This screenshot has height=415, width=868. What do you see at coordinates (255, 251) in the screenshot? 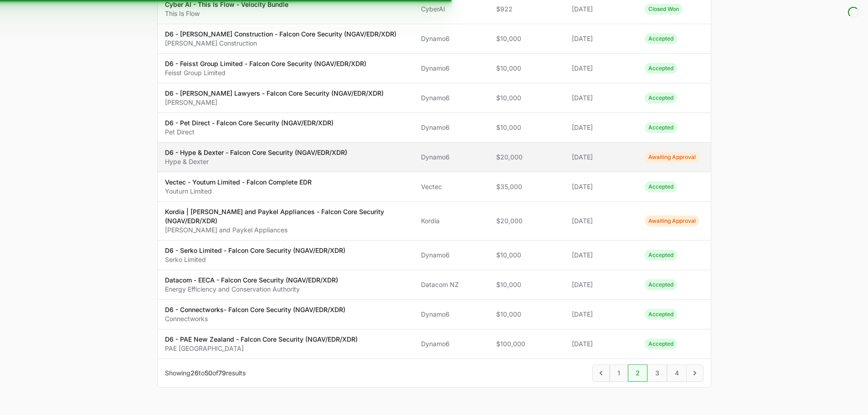
I see `p: D6 - Serko Limited - Falcon Core Security (NGAV/EDR/XDR)` at bounding box center [255, 251].